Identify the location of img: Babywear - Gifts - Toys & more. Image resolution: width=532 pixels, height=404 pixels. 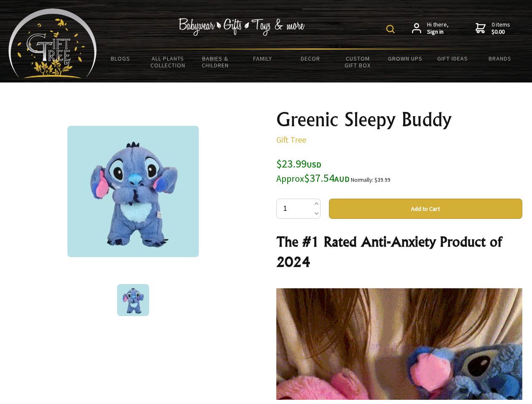
(241, 27).